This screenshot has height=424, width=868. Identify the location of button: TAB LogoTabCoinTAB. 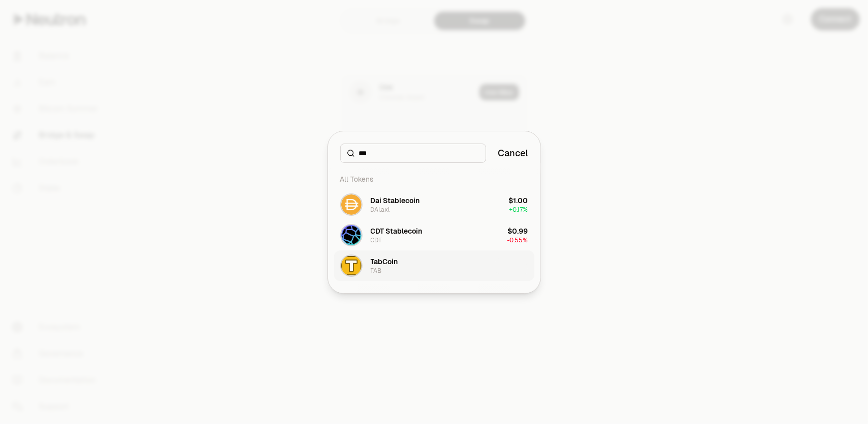
(434, 266).